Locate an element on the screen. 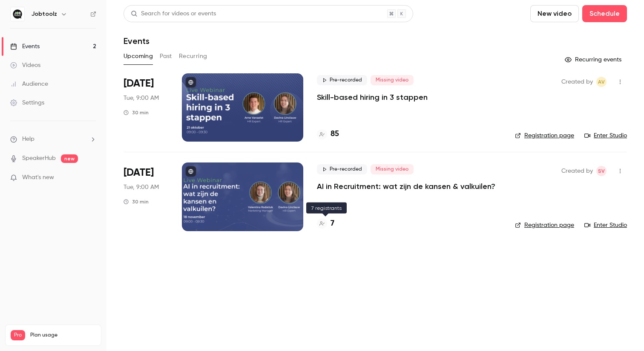 This screenshot has height=351, width=644. button: New video is located at coordinates (555, 14).